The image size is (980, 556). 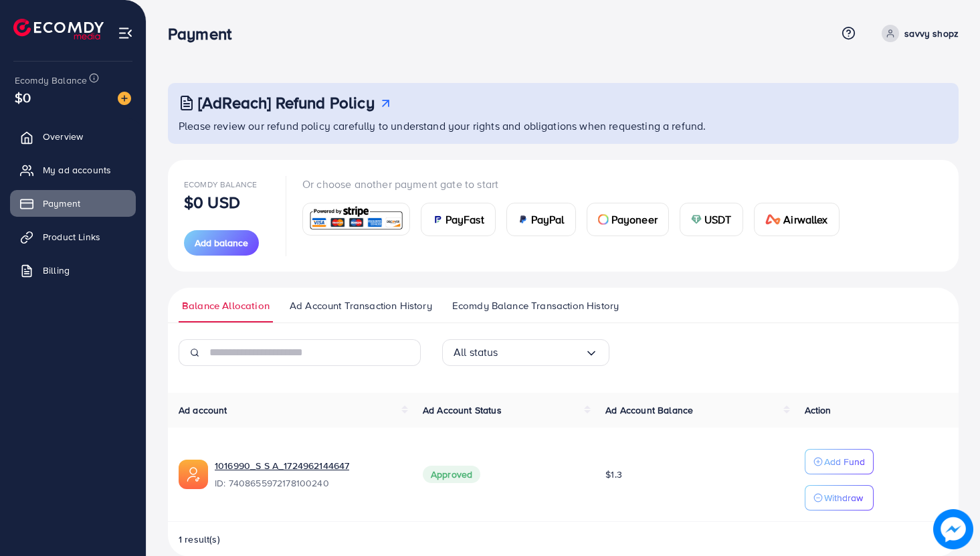 I want to click on span: ID: 7408655972178100240, so click(x=308, y=483).